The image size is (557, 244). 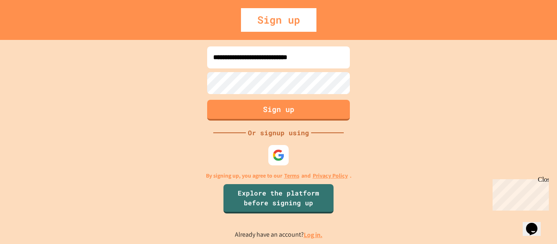 I want to click on a: Log in., so click(x=313, y=235).